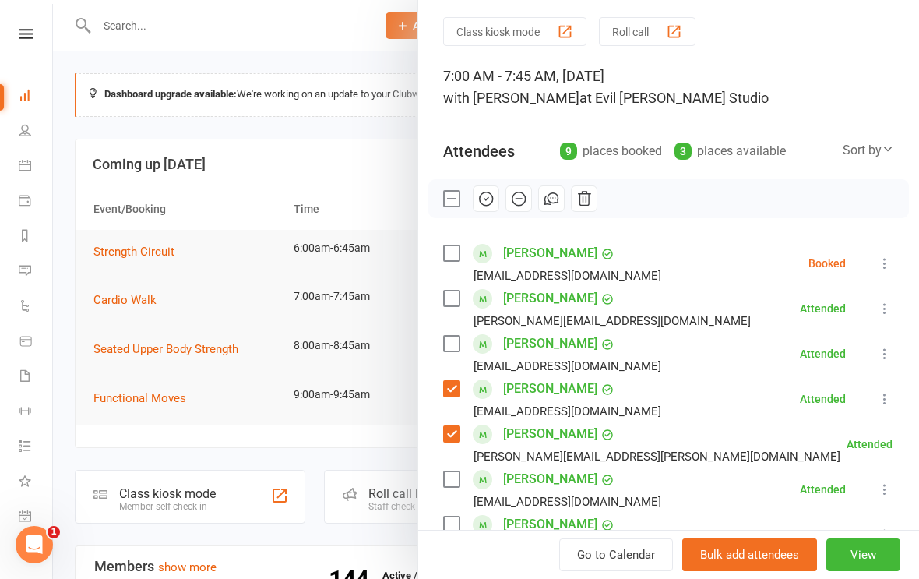  Describe the element at coordinates (36, 517) in the screenshot. I see `a: General attendance kiosk mode` at that location.